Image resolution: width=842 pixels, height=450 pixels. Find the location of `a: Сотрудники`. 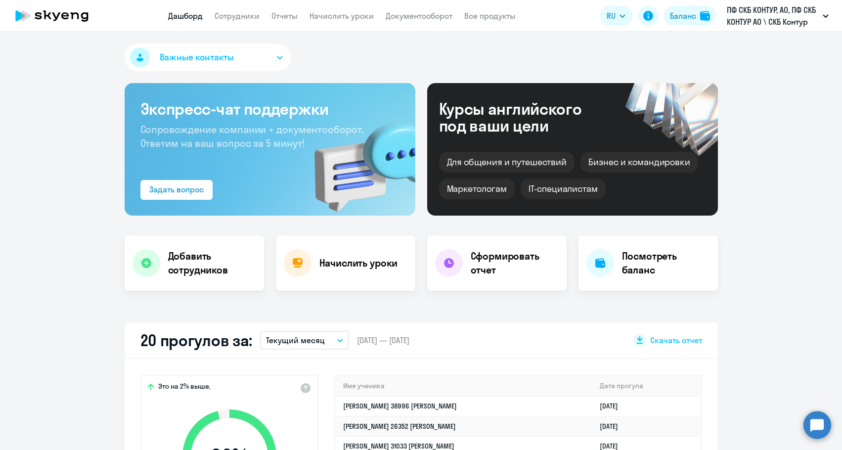

a: Сотрудники is located at coordinates (237, 16).